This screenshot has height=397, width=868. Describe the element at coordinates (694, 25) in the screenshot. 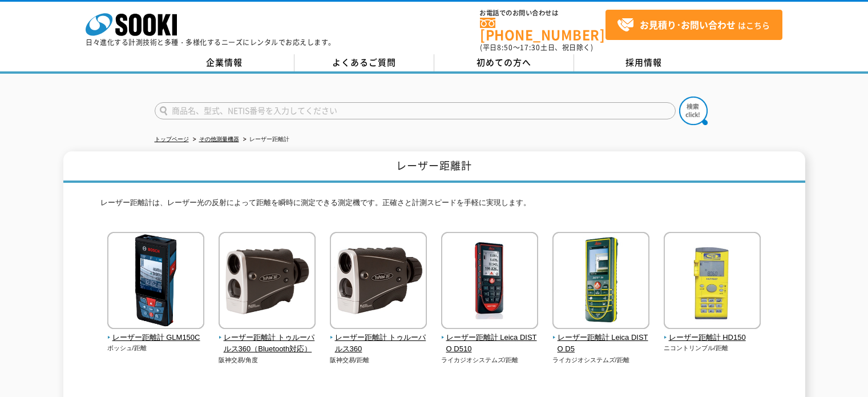

I see `span: はこちら` at that location.